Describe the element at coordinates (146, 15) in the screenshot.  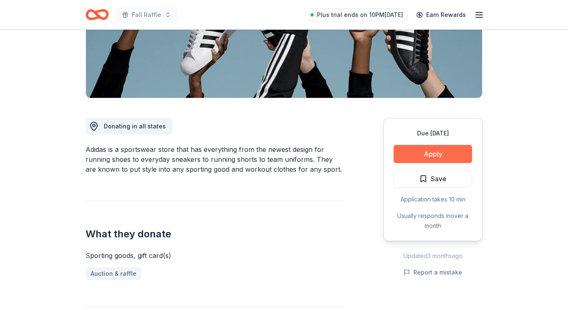
I see `span: Fall Raffle` at that location.